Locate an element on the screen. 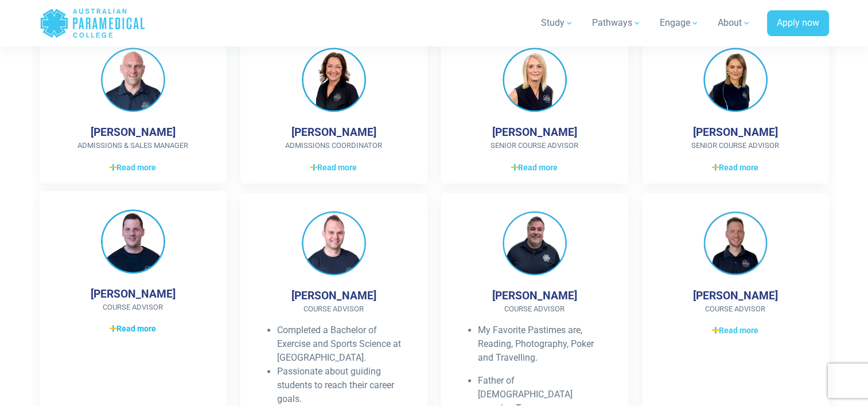  li: Passionate about guiding students to reach their career goals. is located at coordinates (343, 385).